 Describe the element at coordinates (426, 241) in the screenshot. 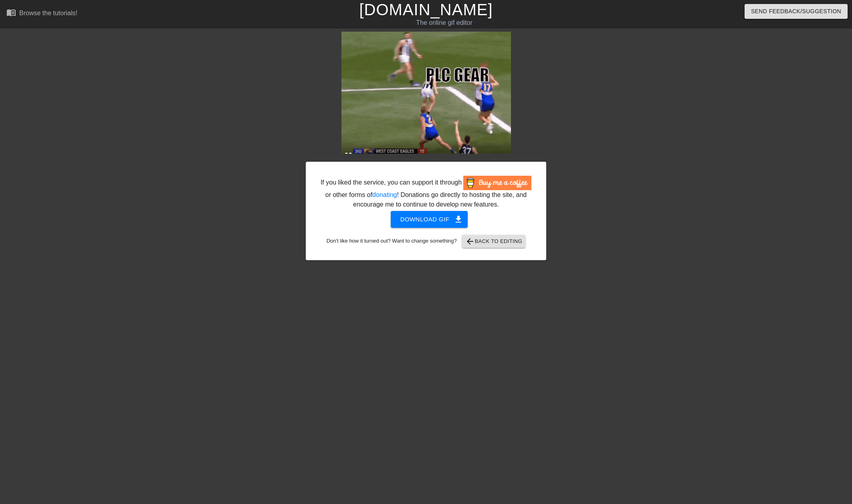

I see `div: Don't like how it turned out? Want to change something?` at that location.